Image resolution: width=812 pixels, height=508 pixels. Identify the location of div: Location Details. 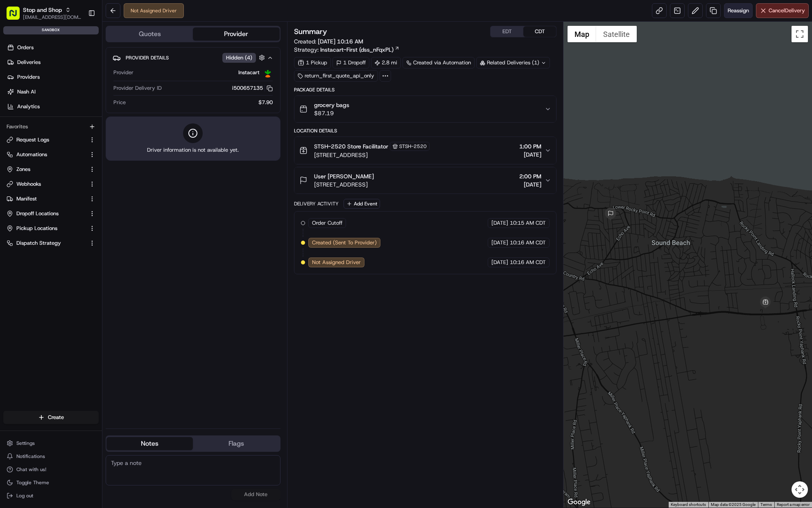
(426, 131).